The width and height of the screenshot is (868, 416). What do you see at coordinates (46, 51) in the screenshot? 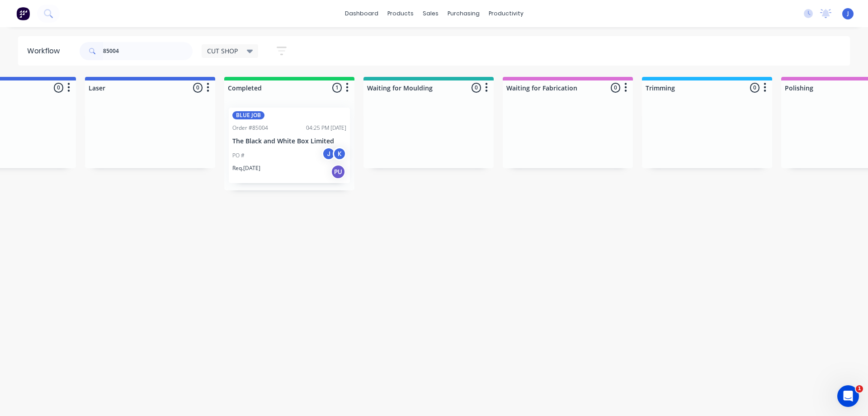
I see `div: Workflow` at bounding box center [46, 51].